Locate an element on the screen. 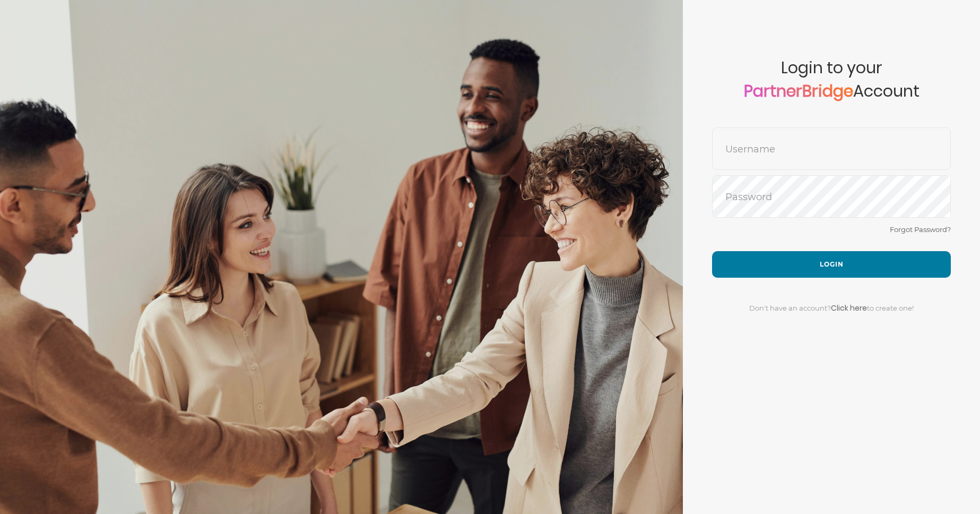  button: Login is located at coordinates (831, 264).